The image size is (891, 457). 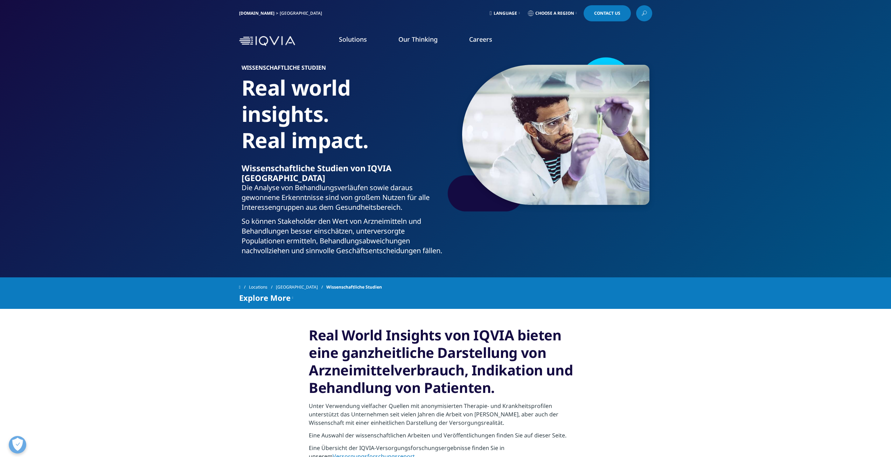 What do you see at coordinates (607, 13) in the screenshot?
I see `span: Contact Us` at bounding box center [607, 13].